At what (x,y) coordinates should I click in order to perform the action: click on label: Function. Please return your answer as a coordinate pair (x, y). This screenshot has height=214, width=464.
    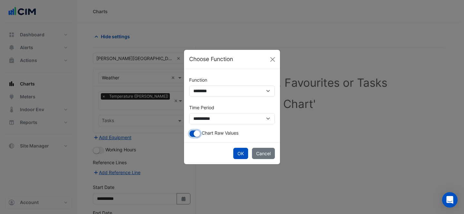
    Looking at the image, I should click on (198, 80).